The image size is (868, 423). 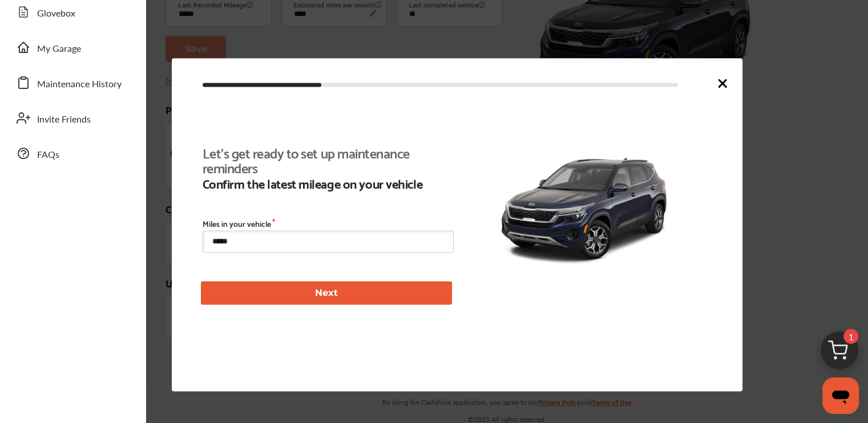 What do you see at coordinates (59, 49) in the screenshot?
I see `span: My Garage` at bounding box center [59, 49].